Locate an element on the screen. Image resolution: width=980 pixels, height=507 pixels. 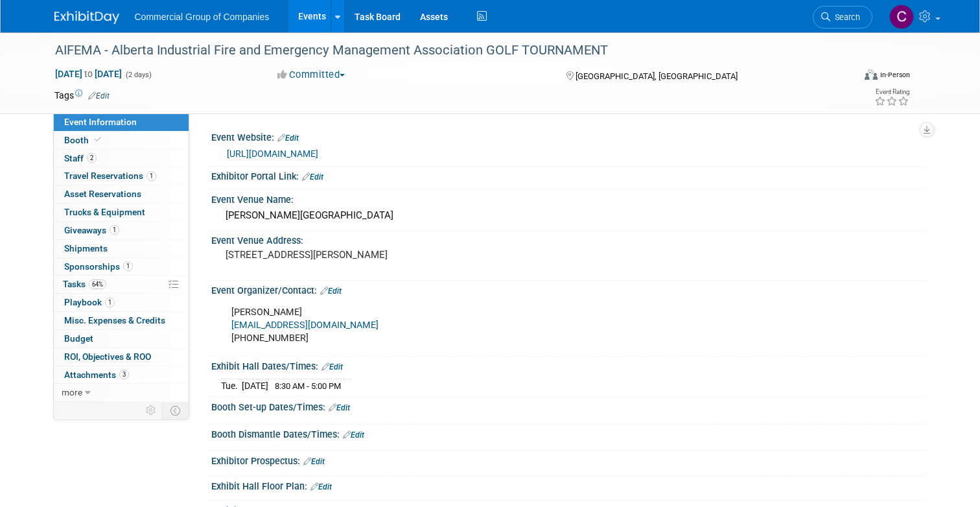
span: 2 is located at coordinates (91, 157).